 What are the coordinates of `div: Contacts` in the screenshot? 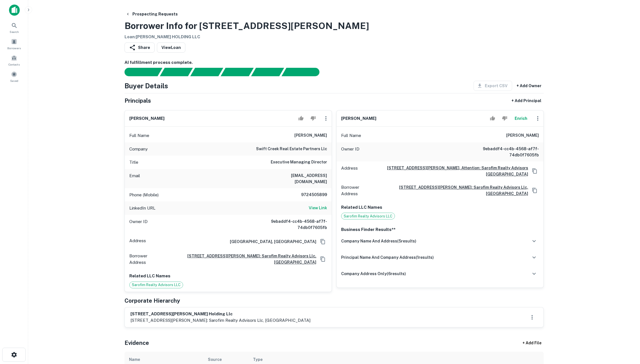 It's located at (14, 60).